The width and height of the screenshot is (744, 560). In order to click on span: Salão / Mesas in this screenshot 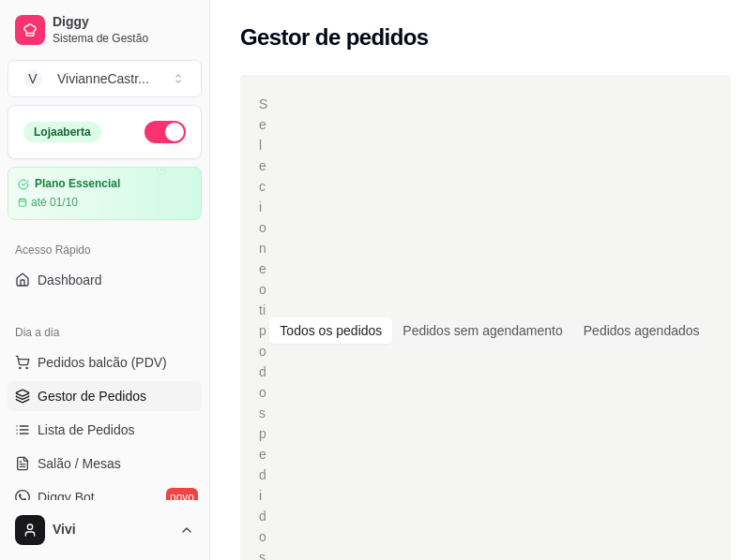, I will do `click(79, 463)`.